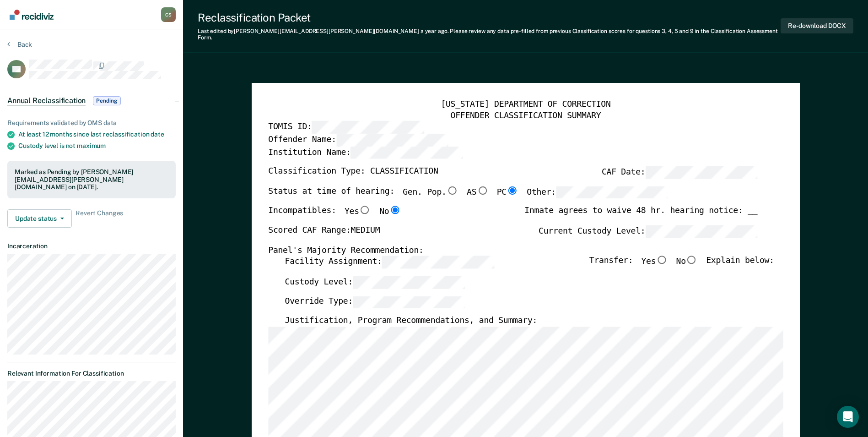 The height and width of the screenshot is (437, 868). I want to click on span: Pending, so click(107, 101).